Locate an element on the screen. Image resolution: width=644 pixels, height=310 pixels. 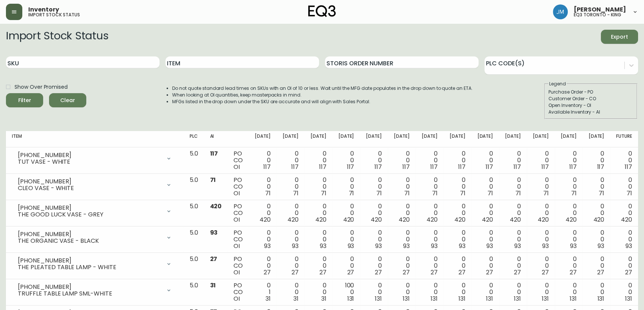
div: CLEO VASE - WHITE is located at coordinates (90, 188).